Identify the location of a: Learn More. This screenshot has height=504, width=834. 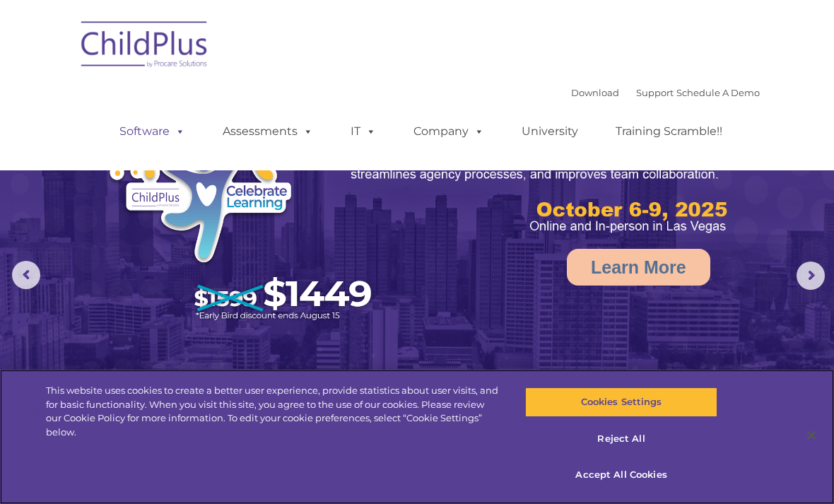
(639, 267).